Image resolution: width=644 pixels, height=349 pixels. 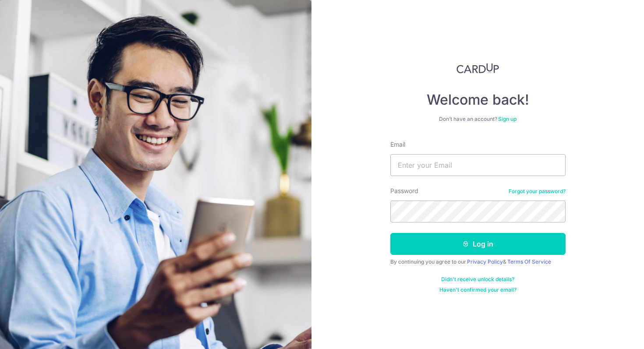 What do you see at coordinates (478, 290) in the screenshot?
I see `a: Haven't confirmed your email?` at bounding box center [478, 290].